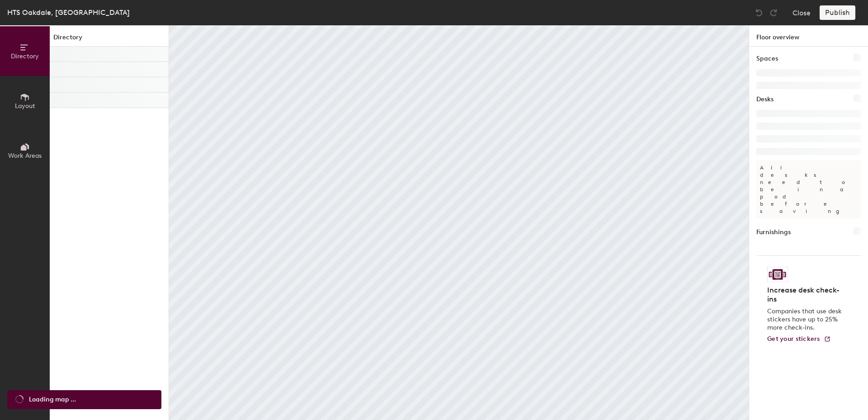 The height and width of the screenshot is (420, 868). What do you see at coordinates (25, 155) in the screenshot?
I see `span: Work Areas` at bounding box center [25, 155].